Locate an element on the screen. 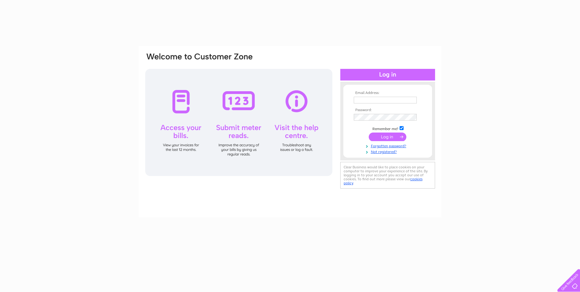  th: Password: is located at coordinates (388, 110).